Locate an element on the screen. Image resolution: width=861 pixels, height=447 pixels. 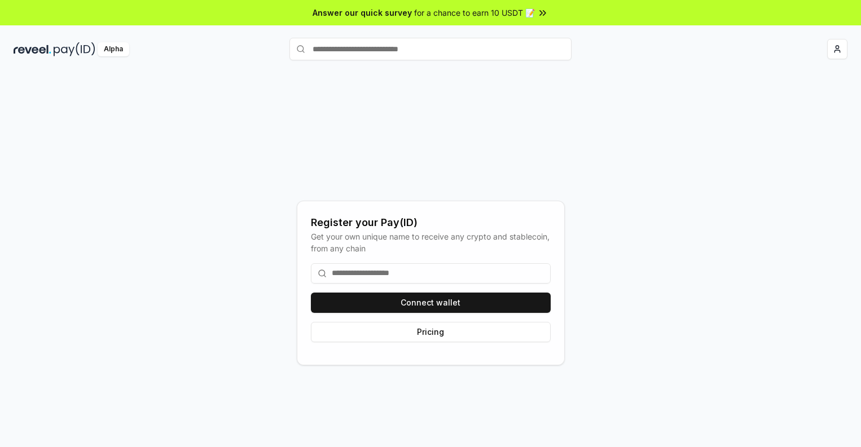
button: Connect wallet is located at coordinates (430, 303).